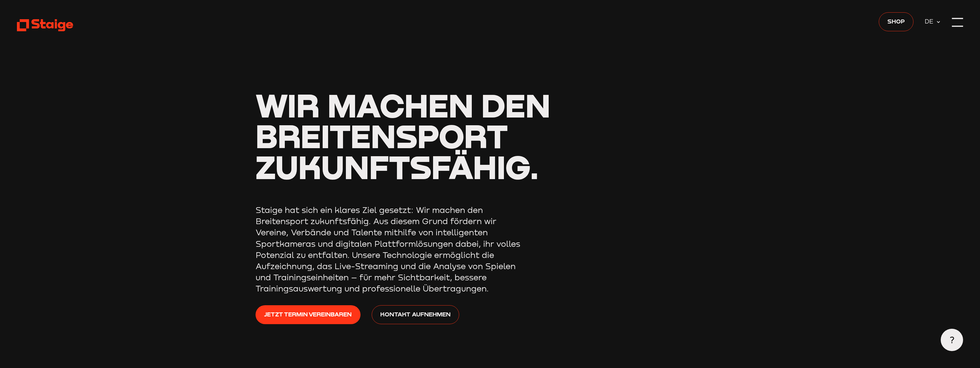 Image resolution: width=980 pixels, height=368 pixels. I want to click on p: Staige hat sich ein klares Ziel gesetzt: Wir machen den Breitensport zukunftsfähig. Aus diesem Gr..., so click(392, 249).